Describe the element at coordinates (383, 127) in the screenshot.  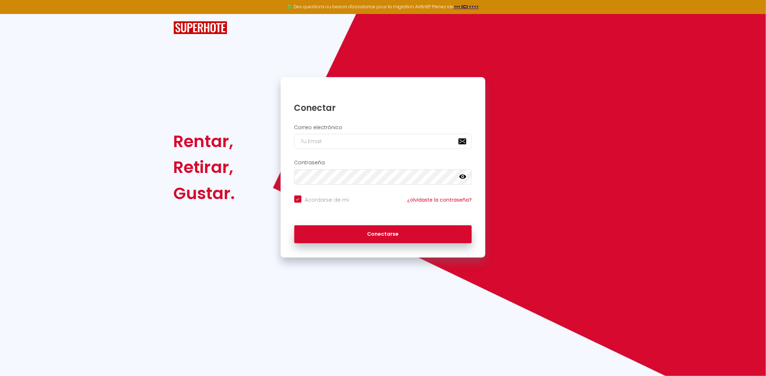
I see `h2: Correo electrónico` at that location.